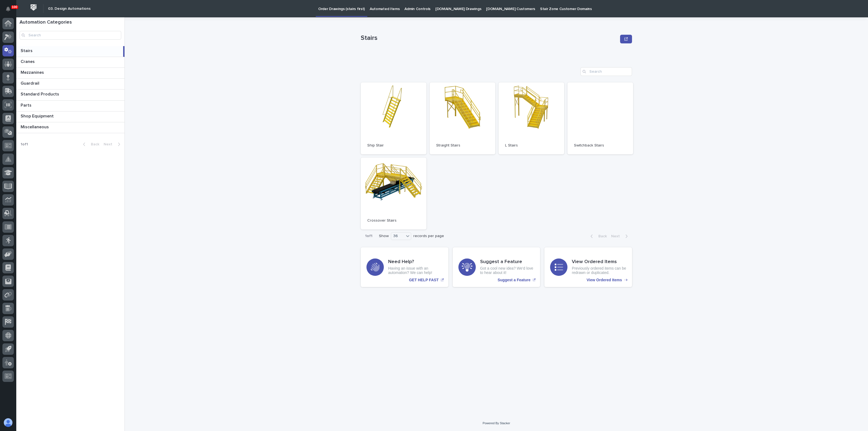 The width and height of the screenshot is (868, 431). Describe the element at coordinates (496, 423) in the screenshot. I see `a: Powered By Stacker` at that location.